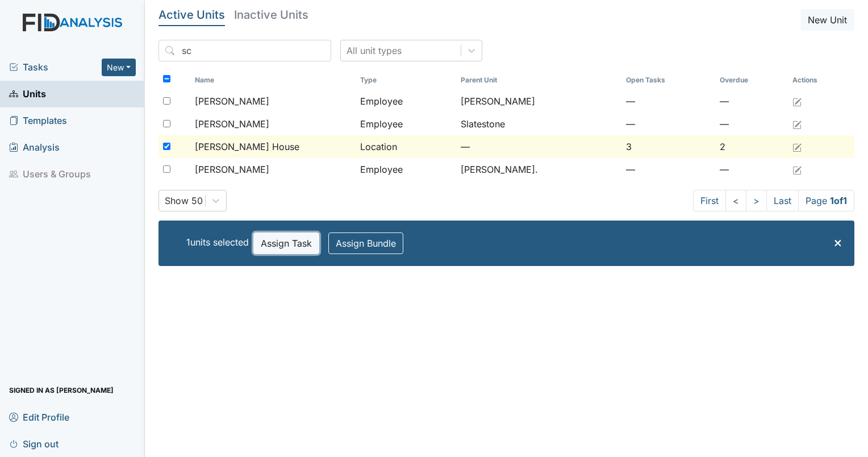 This screenshot has height=457, width=868. I want to click on div: All unit types, so click(374, 51).